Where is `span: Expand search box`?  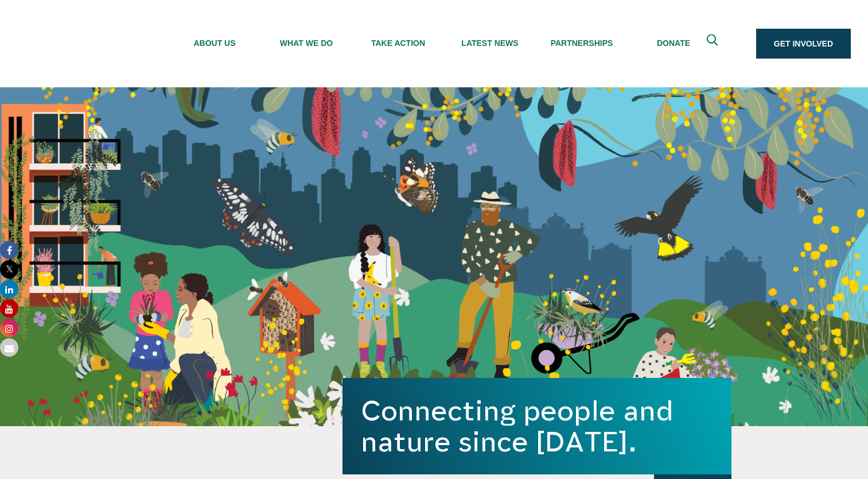 span: Expand search box is located at coordinates (713, 43).